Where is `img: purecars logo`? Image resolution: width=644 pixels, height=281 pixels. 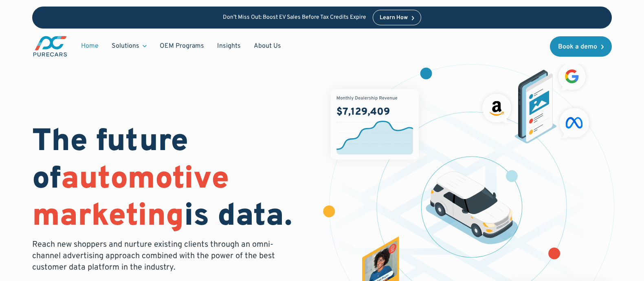 img: purecars logo is located at coordinates (50, 46).